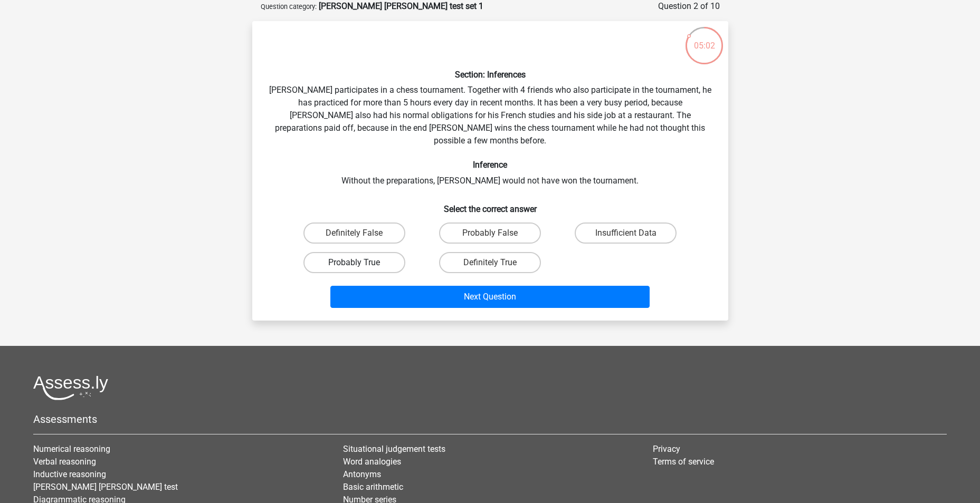 The width and height of the screenshot is (980, 503). I want to click on a: Terms of service, so click(683, 462).